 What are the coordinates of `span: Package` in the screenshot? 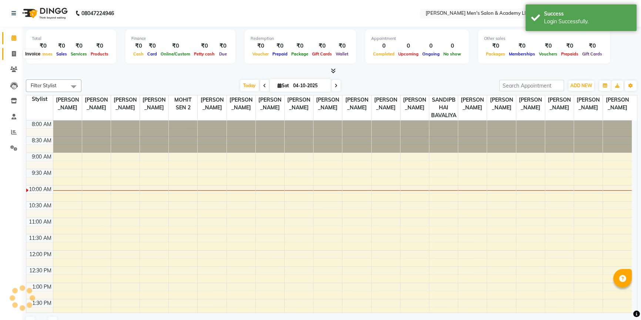 It's located at (300, 54).